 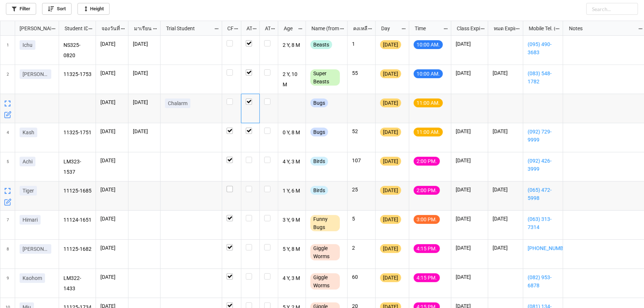 What do you see at coordinates (427, 28) in the screenshot?
I see `div: Time` at bounding box center [427, 28].